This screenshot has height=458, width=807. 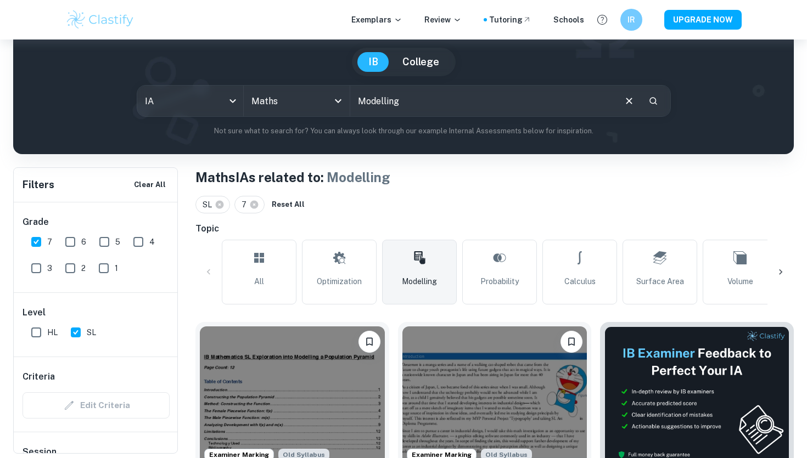 What do you see at coordinates (569, 20) in the screenshot?
I see `div: Schools` at bounding box center [569, 20].